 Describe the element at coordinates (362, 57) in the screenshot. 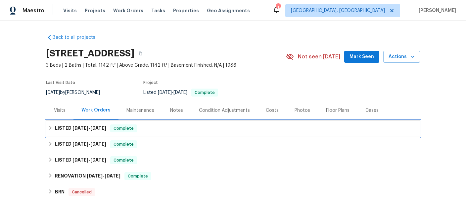

I see `span: Mark Seen` at that location.